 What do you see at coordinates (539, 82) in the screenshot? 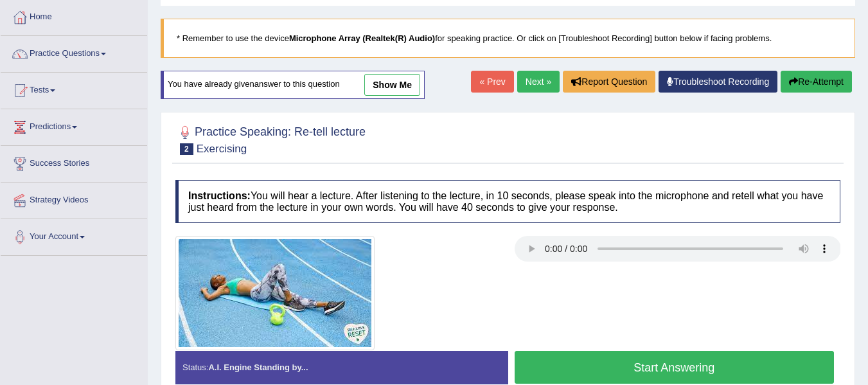
I see `a: Next »` at bounding box center [539, 82].